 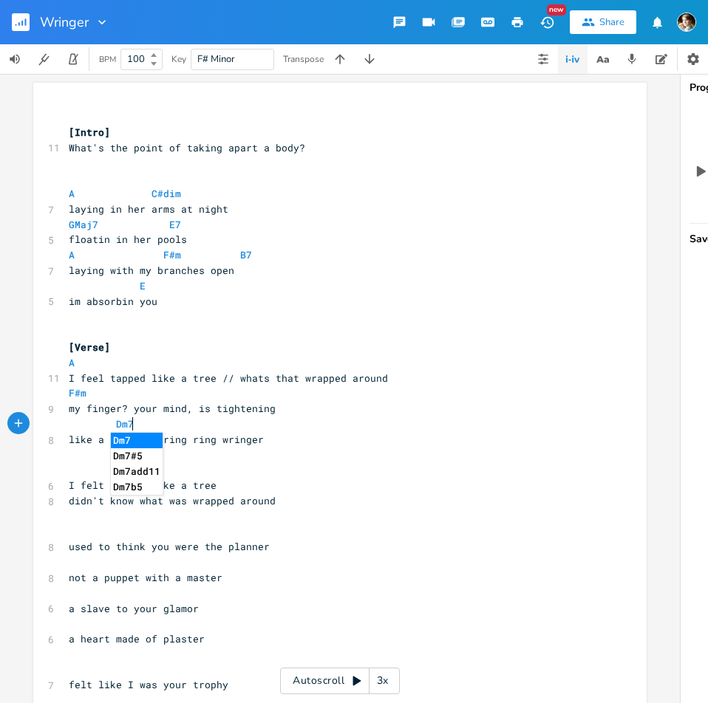 I want to click on div: New, so click(x=556, y=10).